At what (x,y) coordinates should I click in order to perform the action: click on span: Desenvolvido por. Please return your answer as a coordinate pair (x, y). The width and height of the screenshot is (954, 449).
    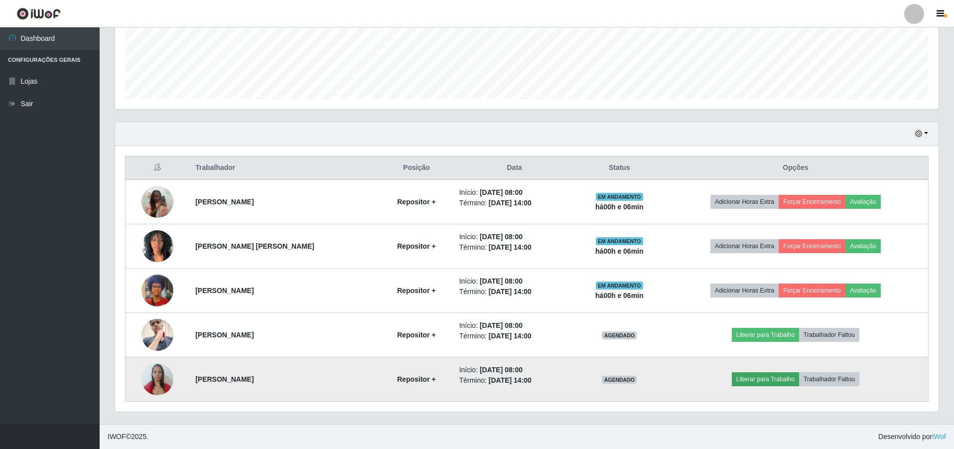
    Looking at the image, I should click on (912, 436).